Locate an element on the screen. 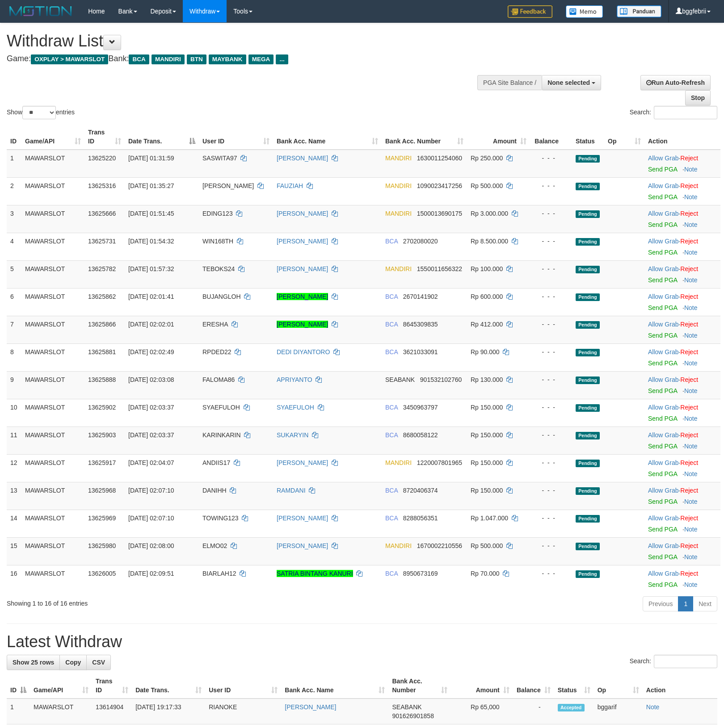 Image resolution: width=724 pixels, height=728 pixels. span: SYAEFULOH is located at coordinates (221, 408).